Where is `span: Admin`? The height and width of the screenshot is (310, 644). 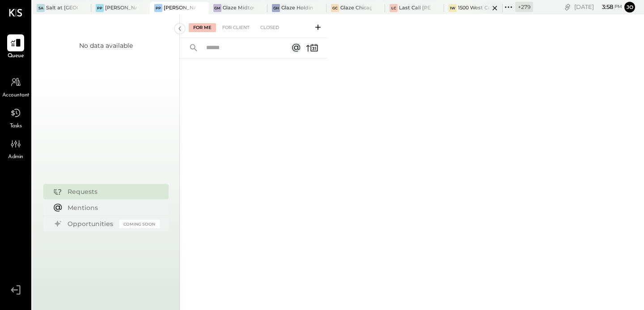 span: Admin is located at coordinates (15, 157).